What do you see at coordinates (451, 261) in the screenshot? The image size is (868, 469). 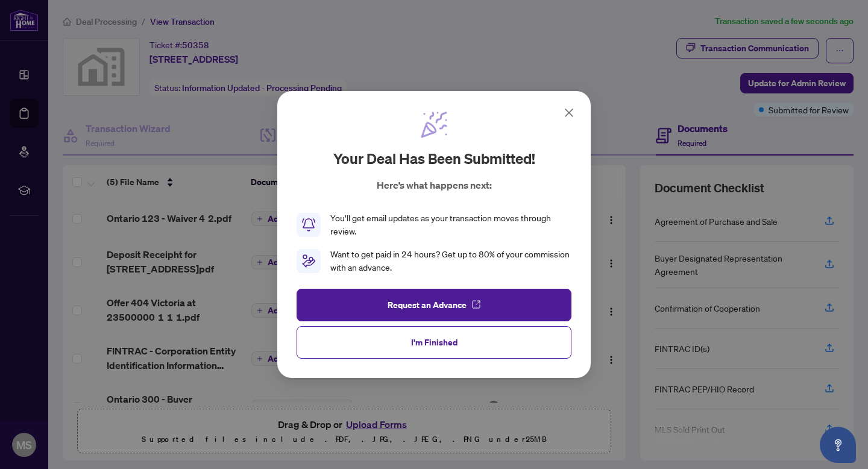 I see `div: Want to get paid in 24 hours? Get up to 80% of your commission with an advance.` at bounding box center [451, 261].